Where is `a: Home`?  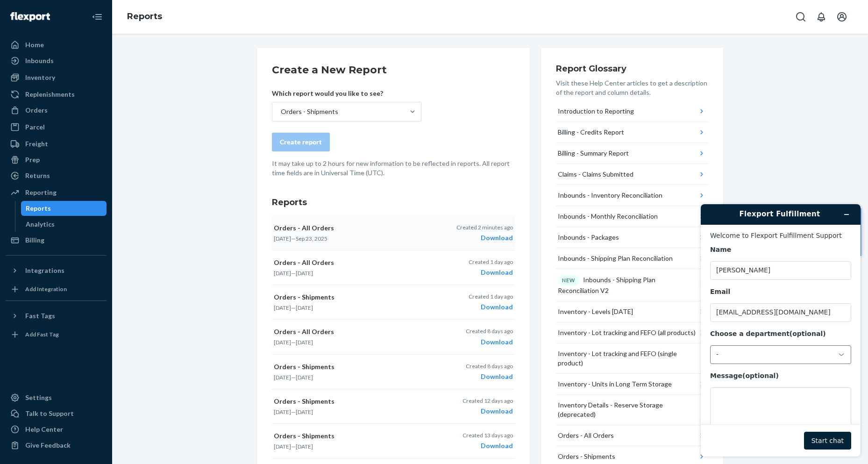 a: Home is located at coordinates (56, 45).